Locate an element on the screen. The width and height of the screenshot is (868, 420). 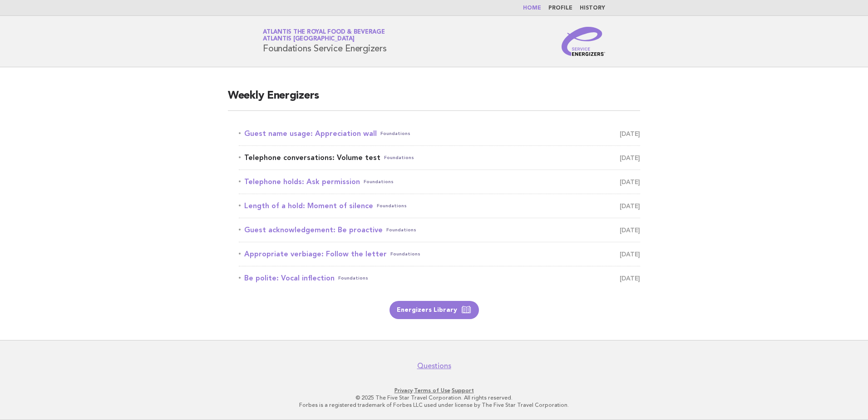
a: Terms of Use is located at coordinates (433, 391).